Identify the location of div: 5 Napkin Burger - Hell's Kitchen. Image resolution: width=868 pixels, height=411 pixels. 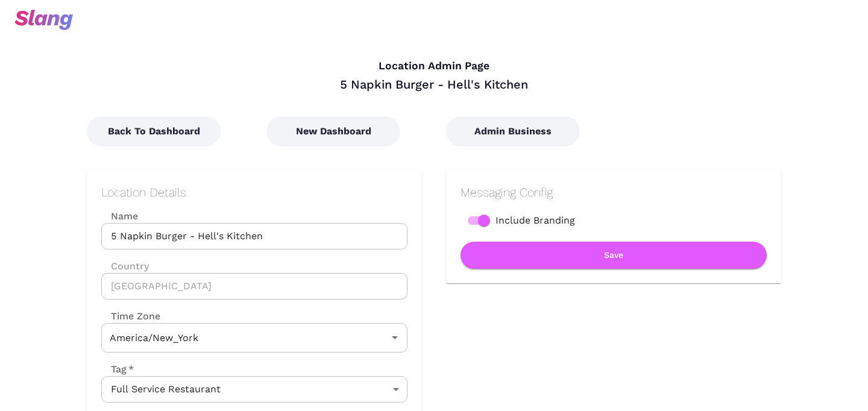
(434, 84).